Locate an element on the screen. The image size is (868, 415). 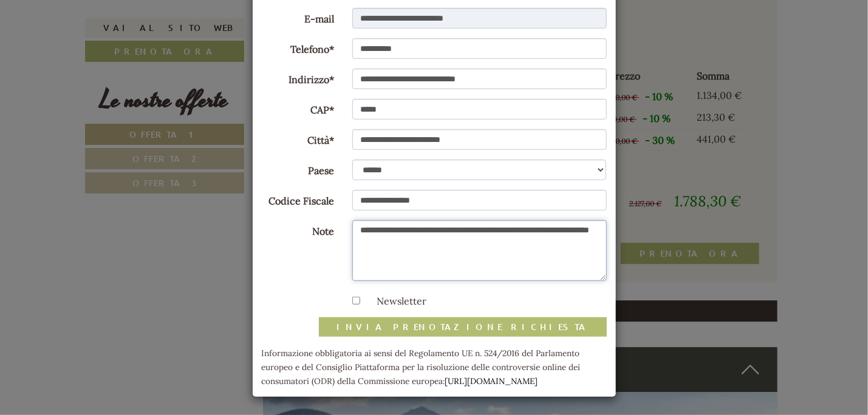
button: invia prenotazione richiesta is located at coordinates (462, 327).